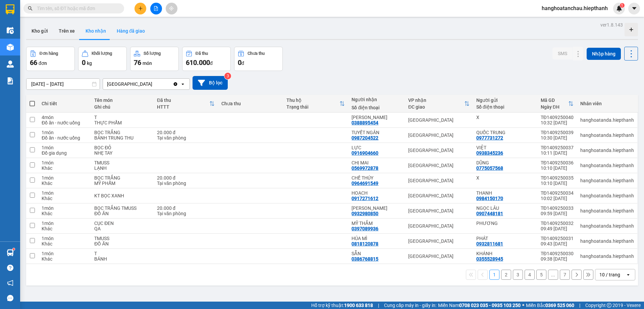 The image size is (644, 309). Describe the element at coordinates (376, 100) in the screenshot. I see `div: Người nhận` at that location.